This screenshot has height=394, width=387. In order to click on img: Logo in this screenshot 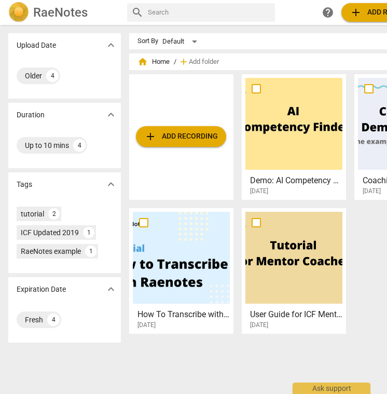, I will do `click(19, 12)`.